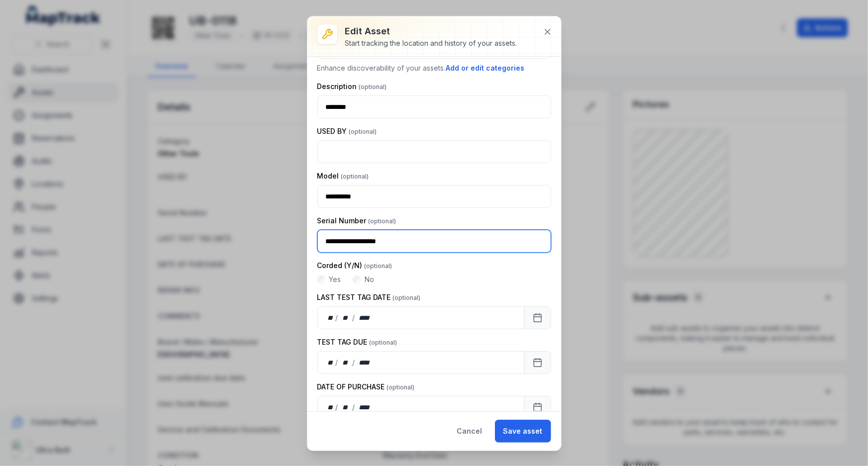 The image size is (868, 466). I want to click on label: TEST TAG DUE, so click(357, 342).